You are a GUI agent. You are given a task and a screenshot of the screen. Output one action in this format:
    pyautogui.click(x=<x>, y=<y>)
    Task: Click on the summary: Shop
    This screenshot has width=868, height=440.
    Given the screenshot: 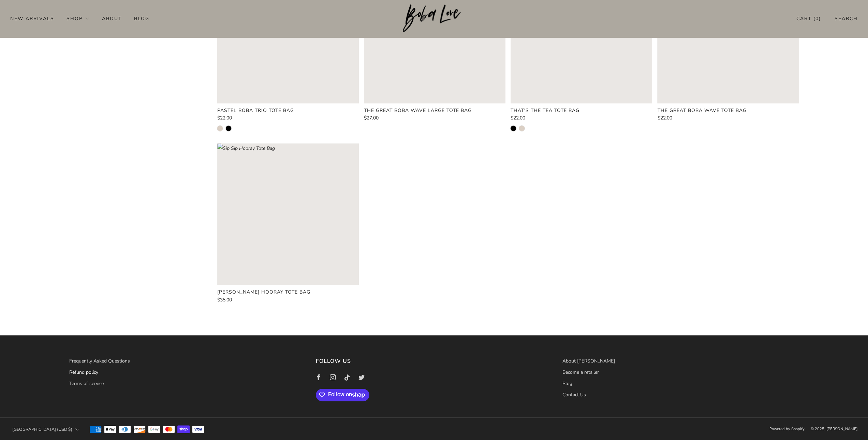 What is the action you would take?
    pyautogui.click(x=78, y=18)
    